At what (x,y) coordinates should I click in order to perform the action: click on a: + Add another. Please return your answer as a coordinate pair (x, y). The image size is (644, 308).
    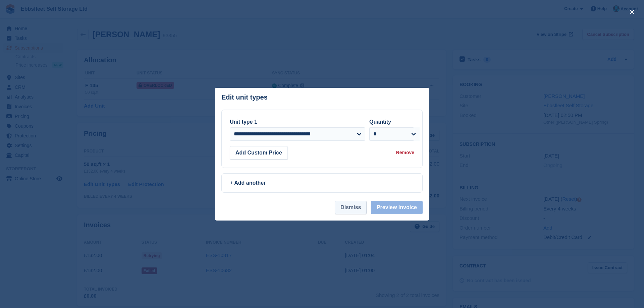
    Looking at the image, I should click on (322, 183).